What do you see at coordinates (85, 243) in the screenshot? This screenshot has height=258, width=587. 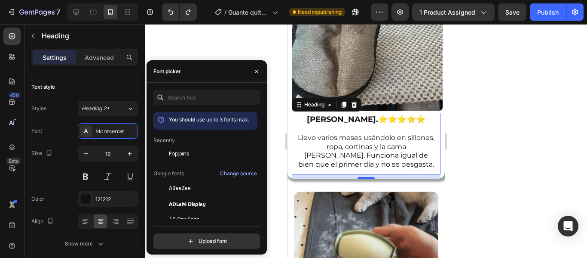 I see `div: Show more` at bounding box center [85, 243].